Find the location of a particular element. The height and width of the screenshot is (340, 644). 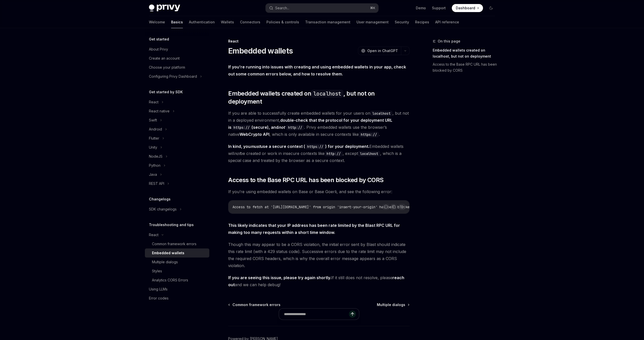

a: Transaction management is located at coordinates (328, 22).